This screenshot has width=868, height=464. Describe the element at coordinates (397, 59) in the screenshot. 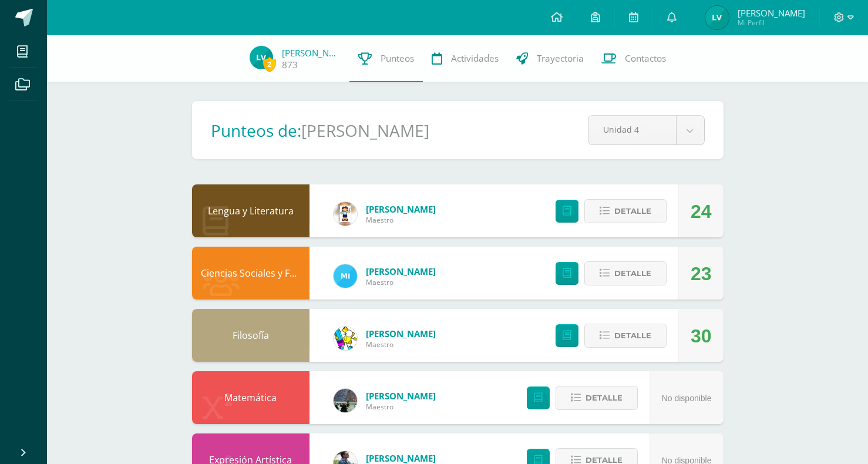

I see `span: Punteos` at that location.